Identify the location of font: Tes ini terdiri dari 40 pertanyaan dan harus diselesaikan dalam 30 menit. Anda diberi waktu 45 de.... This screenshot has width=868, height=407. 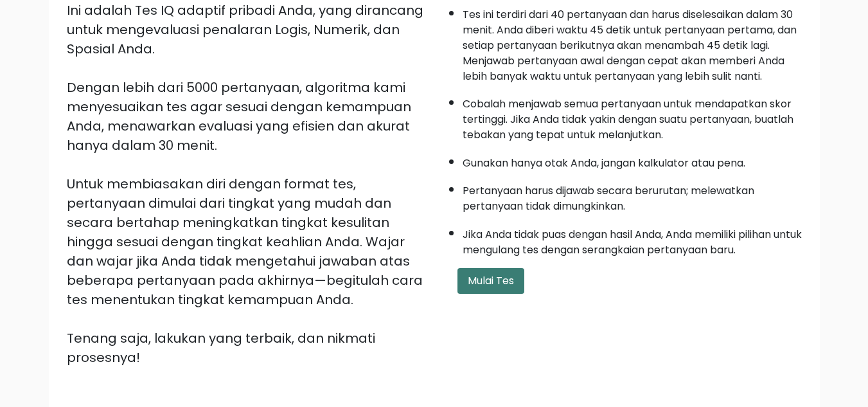
(630, 45).